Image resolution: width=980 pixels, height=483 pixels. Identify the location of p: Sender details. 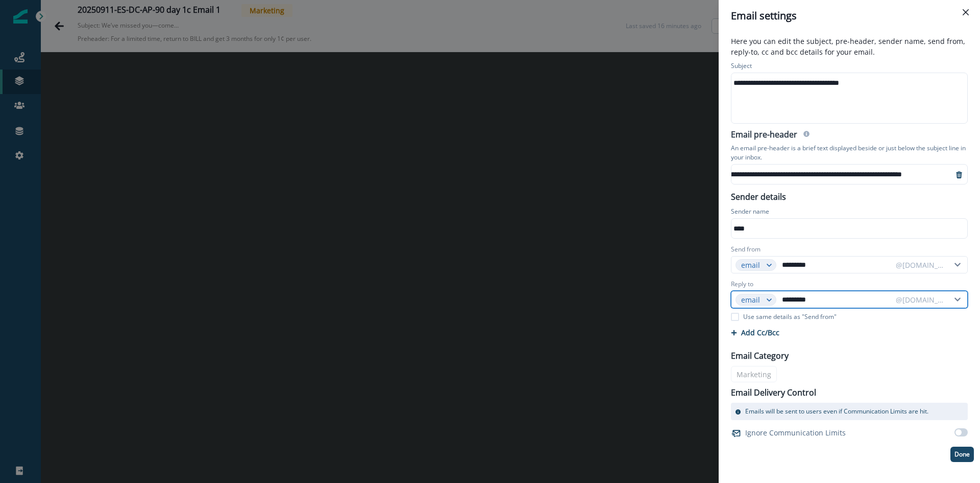
(758, 196).